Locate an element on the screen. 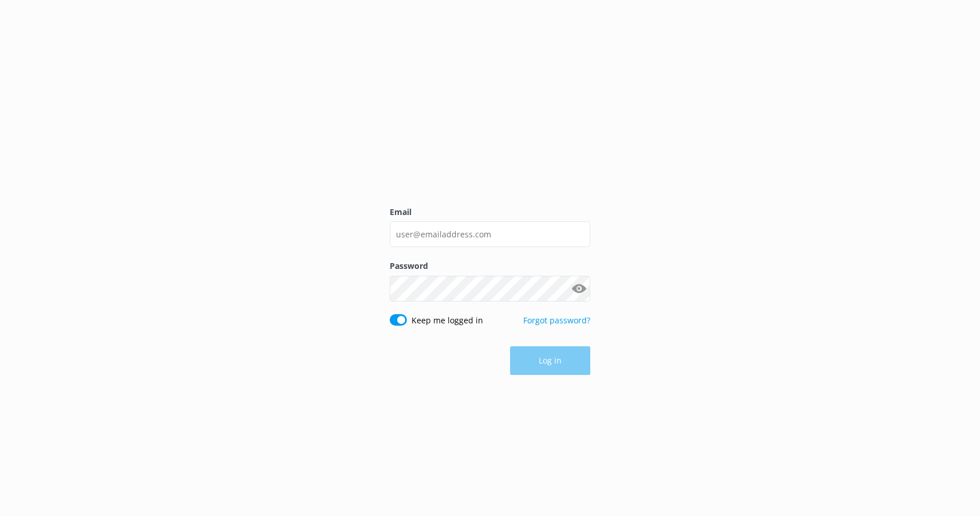  label: Email is located at coordinates (490, 212).